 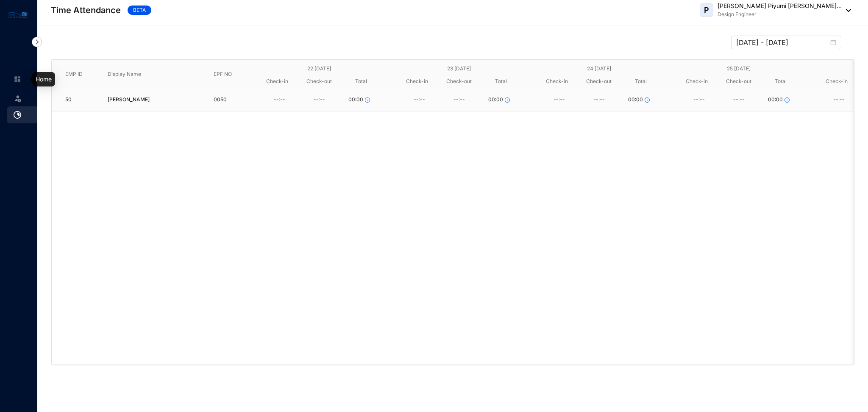 What do you see at coordinates (779, 15) in the screenshot?
I see `p: Design Engineer` at bounding box center [779, 15].